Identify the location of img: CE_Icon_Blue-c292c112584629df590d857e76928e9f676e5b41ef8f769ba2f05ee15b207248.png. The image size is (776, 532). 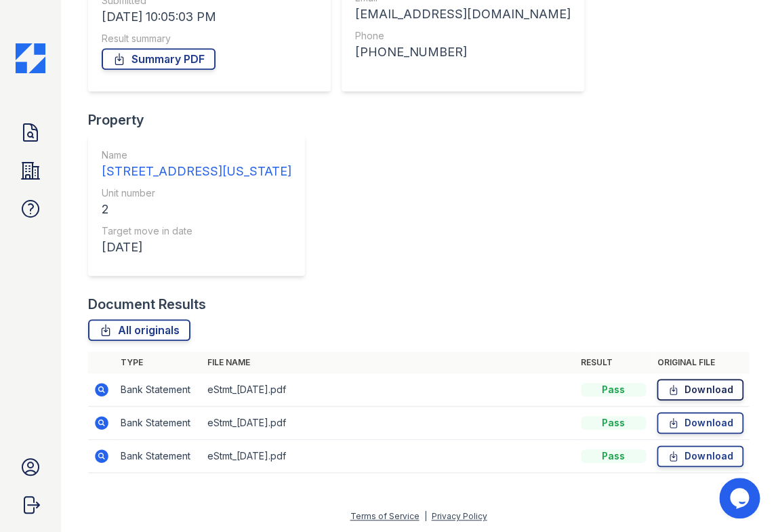
(30, 58).